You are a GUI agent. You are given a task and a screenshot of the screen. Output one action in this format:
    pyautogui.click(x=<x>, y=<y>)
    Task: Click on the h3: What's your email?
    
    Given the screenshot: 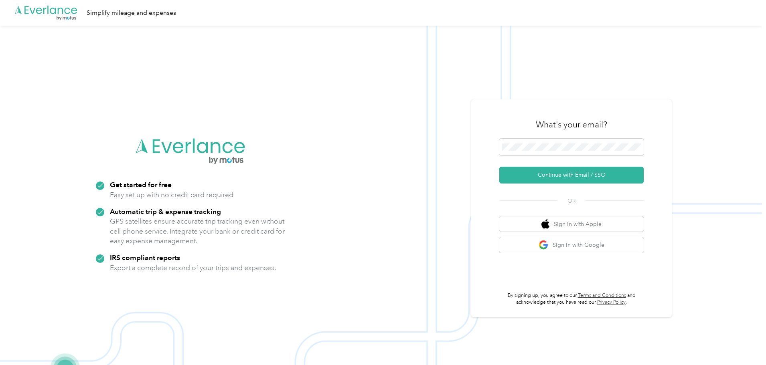 What is the action you would take?
    pyautogui.click(x=571, y=125)
    